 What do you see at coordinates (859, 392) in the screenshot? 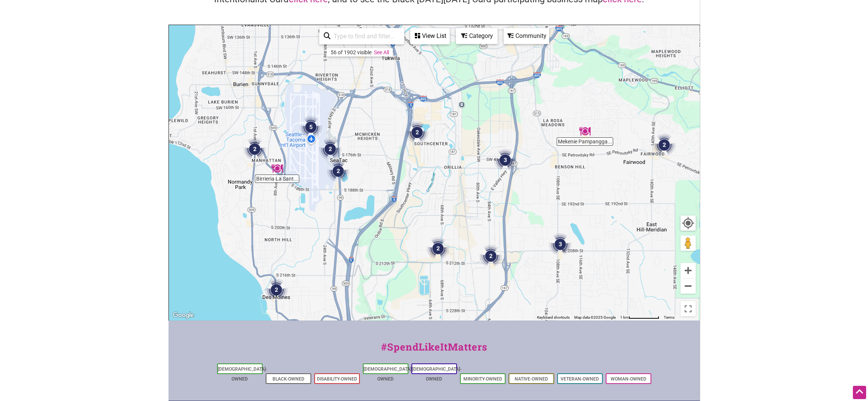
I see `div: Scroll Back to Top` at bounding box center [859, 392].